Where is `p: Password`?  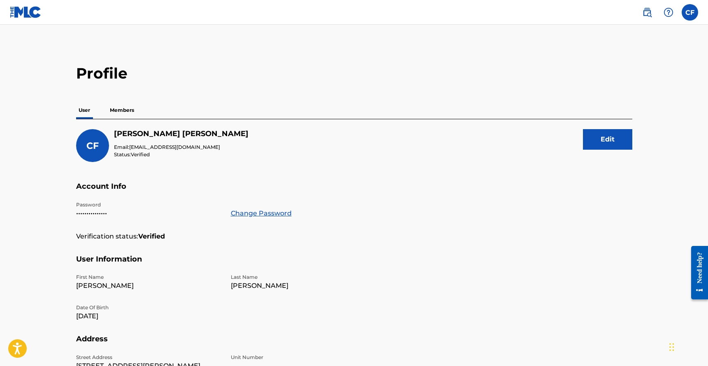 p: Password is located at coordinates (149, 205).